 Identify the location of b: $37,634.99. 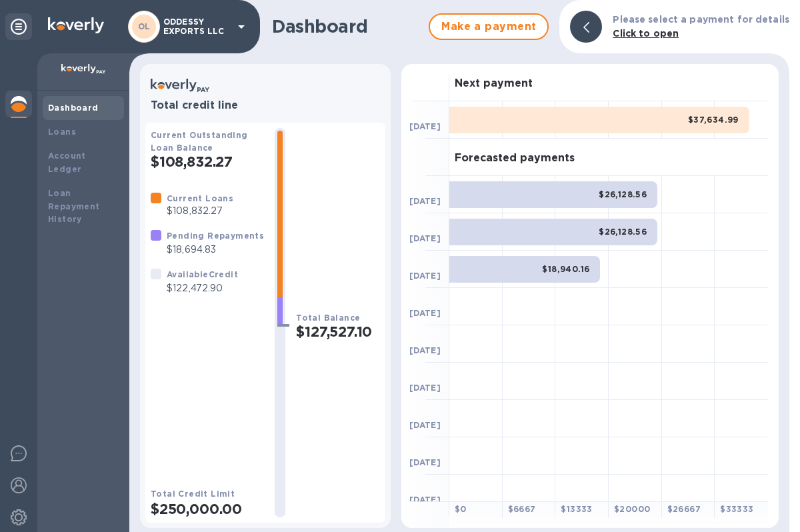
(714, 119).